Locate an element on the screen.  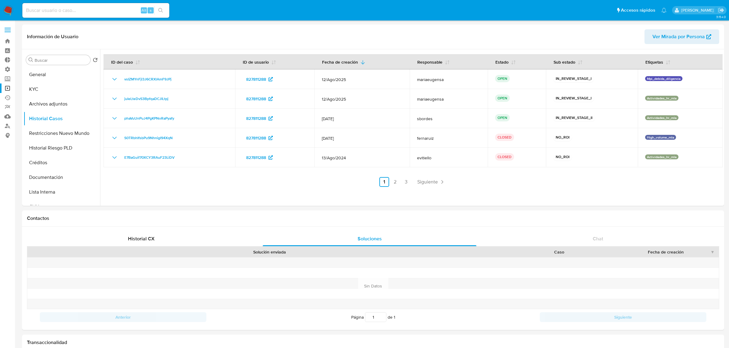
div: Fecha de creación is located at coordinates (666, 252).